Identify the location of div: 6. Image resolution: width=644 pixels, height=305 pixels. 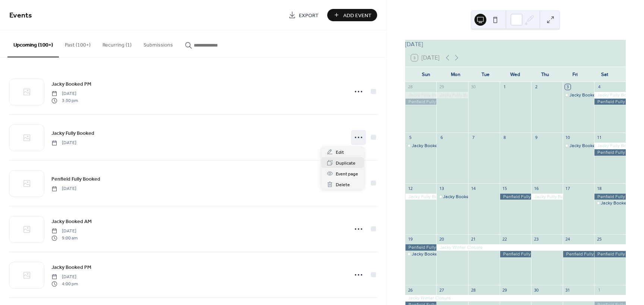
(441, 138).